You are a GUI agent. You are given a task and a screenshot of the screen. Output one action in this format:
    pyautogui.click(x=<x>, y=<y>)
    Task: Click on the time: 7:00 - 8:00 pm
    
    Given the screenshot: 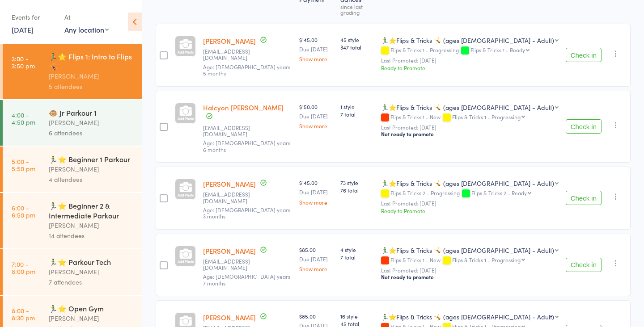 What is the action you would take?
    pyautogui.click(x=23, y=268)
    